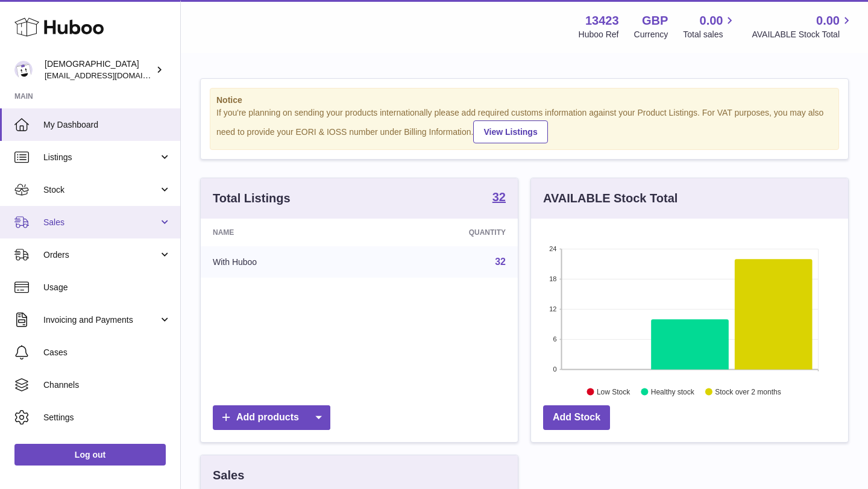  I want to click on img: olgazyuz@outlook.com, so click(24, 70).